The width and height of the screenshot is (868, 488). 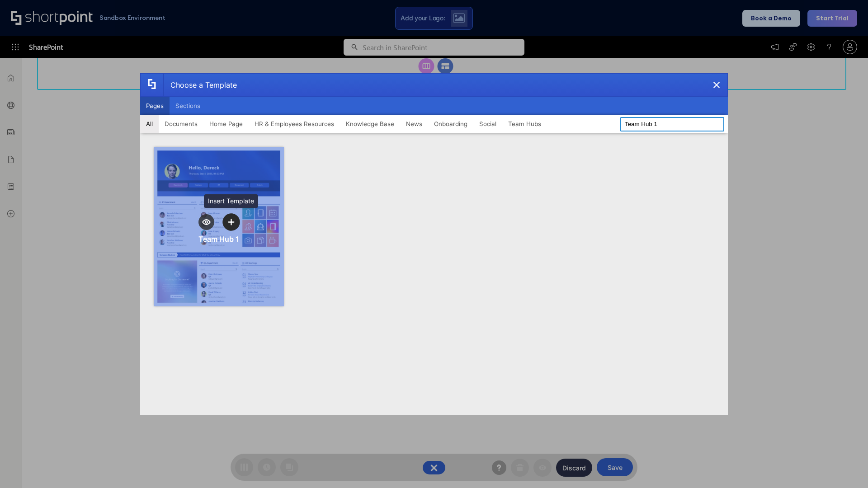 What do you see at coordinates (414, 124) in the screenshot?
I see `button: News` at bounding box center [414, 124].